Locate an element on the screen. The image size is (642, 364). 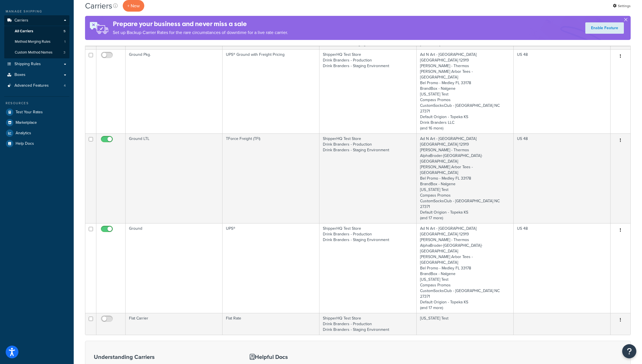
a: Marketplace is located at coordinates (37, 123).